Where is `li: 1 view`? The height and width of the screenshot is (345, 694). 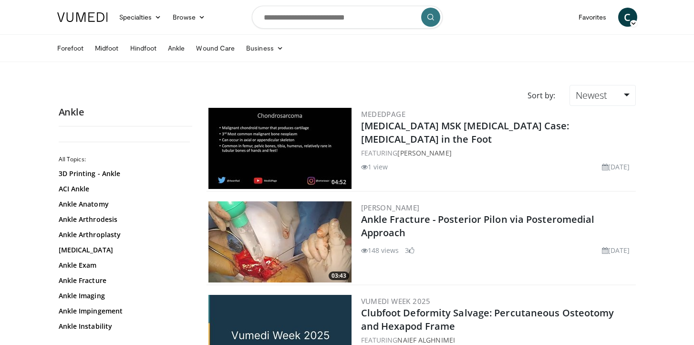
li: 1 view is located at coordinates (375, 167).